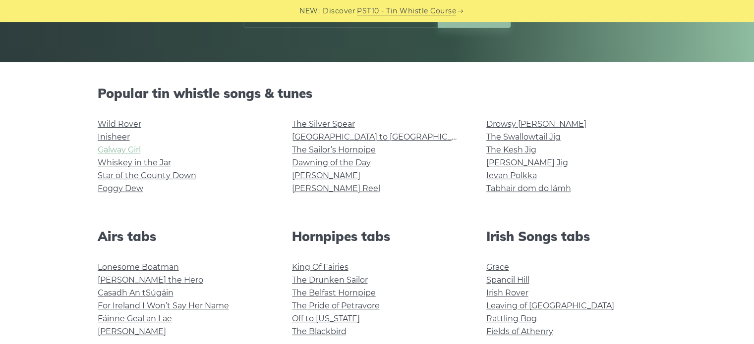 Image resolution: width=754 pixels, height=344 pixels. What do you see at coordinates (511, 175) in the screenshot?
I see `a: Ievan Polkka` at bounding box center [511, 175].